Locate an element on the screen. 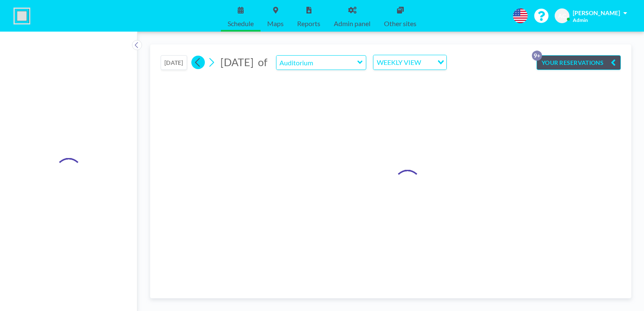 The height and width of the screenshot is (311, 644). input: Search for option is located at coordinates (428, 62).